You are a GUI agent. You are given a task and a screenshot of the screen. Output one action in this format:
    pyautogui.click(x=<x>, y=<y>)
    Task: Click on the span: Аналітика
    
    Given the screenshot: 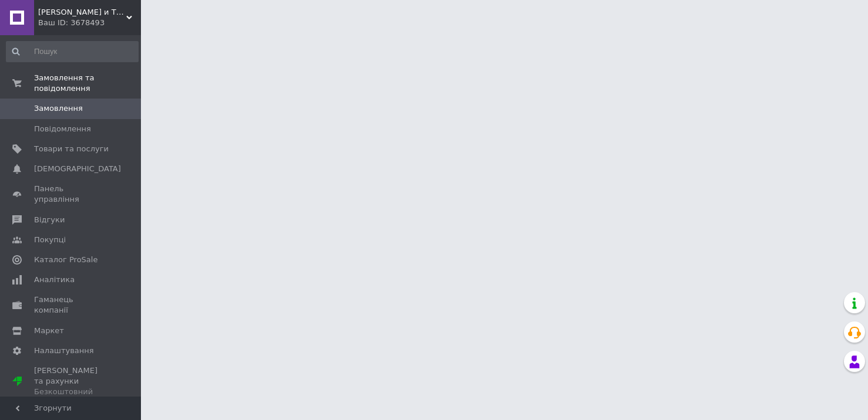 What is the action you would take?
    pyautogui.click(x=54, y=280)
    